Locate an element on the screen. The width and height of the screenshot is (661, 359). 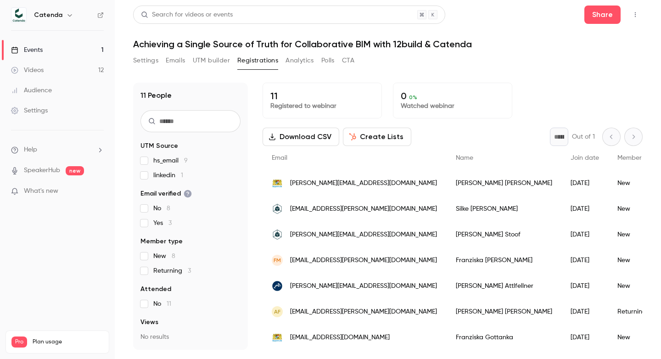
button: CTA is located at coordinates (348, 61).